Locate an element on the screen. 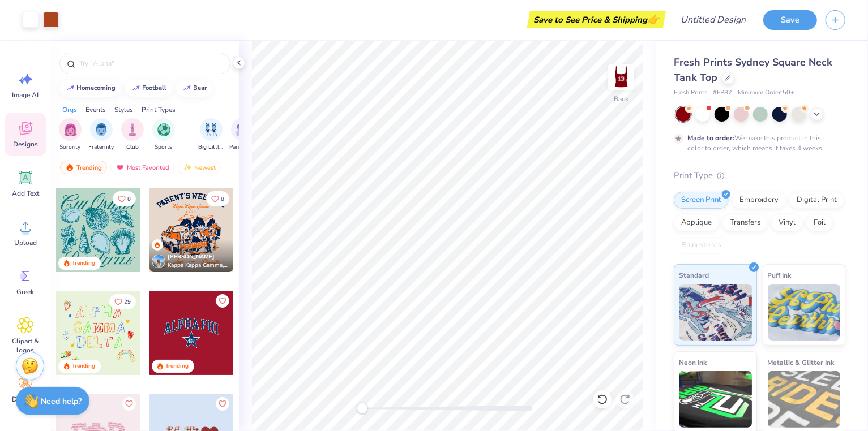 The image size is (868, 431). div: Save to See Price & Shipping is located at coordinates (596, 20).